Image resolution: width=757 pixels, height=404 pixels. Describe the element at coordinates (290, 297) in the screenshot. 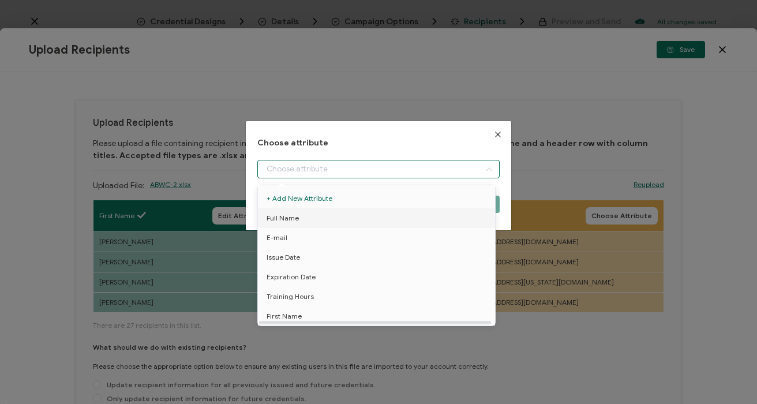

I see `span: Training Hours` at that location.